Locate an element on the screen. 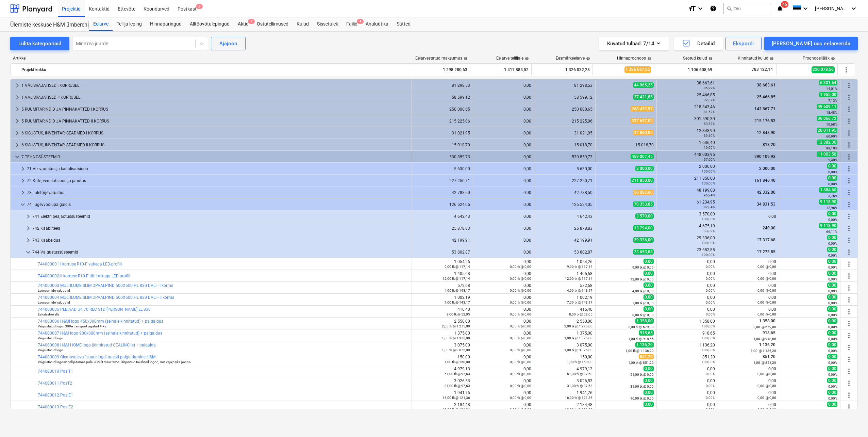 This screenshot has width=868, height=437. a: 744000009 Olemasoleva "suure logo" uuesti paigaldamine H&M is located at coordinates (96, 357).